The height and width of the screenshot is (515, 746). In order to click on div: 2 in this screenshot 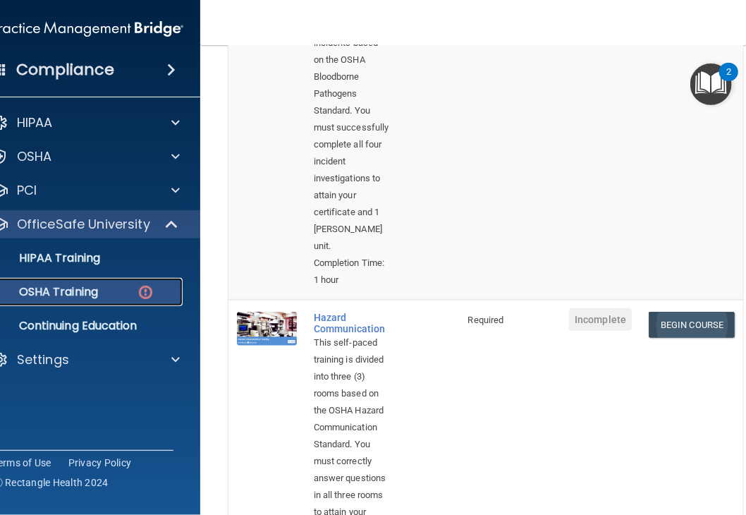, I will do `click(728, 81)`.